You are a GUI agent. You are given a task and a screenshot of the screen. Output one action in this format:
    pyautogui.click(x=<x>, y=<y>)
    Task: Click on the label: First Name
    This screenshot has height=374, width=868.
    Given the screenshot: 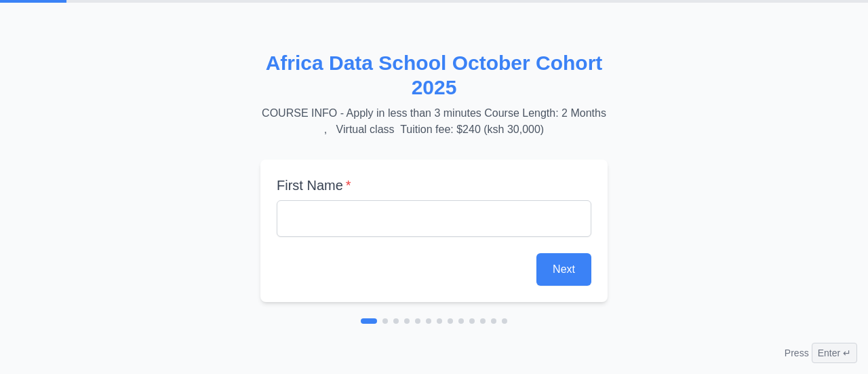 What is the action you would take?
    pyautogui.click(x=434, y=186)
    